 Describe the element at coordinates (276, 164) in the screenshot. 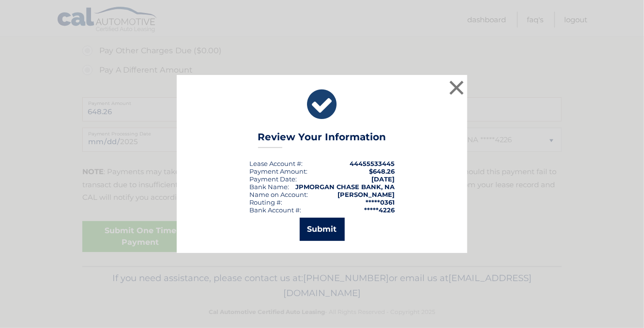

I see `div: Lease Account #:` at that location.